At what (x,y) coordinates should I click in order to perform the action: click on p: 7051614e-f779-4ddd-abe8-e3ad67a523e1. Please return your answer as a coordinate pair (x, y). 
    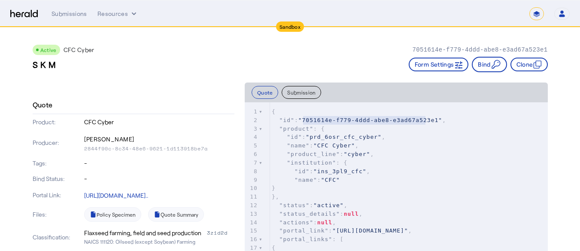
    Looking at the image, I should click on (480, 50).